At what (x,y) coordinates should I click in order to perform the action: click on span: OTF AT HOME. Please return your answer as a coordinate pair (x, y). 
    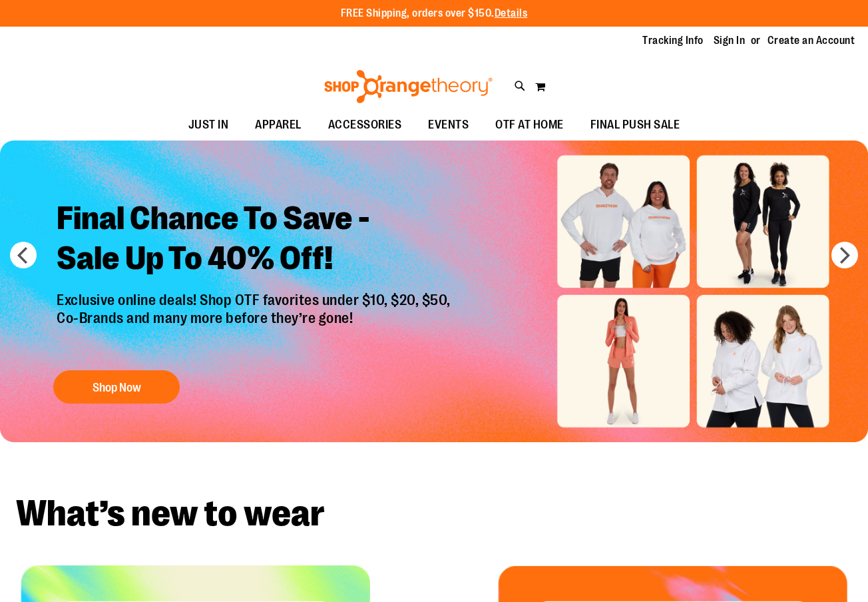
    Looking at the image, I should click on (529, 124).